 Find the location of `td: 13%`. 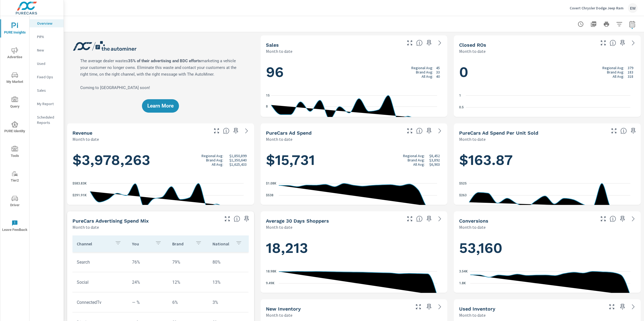

td: 13% is located at coordinates (228, 282).